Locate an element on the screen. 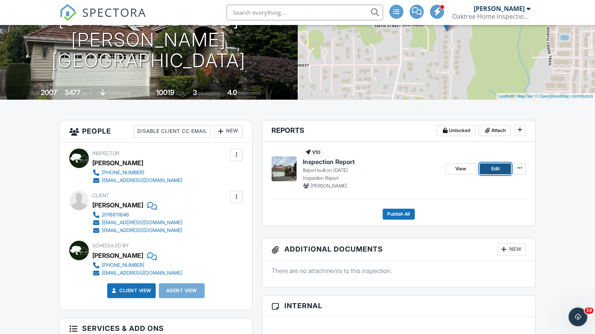 The width and height of the screenshot is (595, 334). div: 3477 is located at coordinates (72, 92).